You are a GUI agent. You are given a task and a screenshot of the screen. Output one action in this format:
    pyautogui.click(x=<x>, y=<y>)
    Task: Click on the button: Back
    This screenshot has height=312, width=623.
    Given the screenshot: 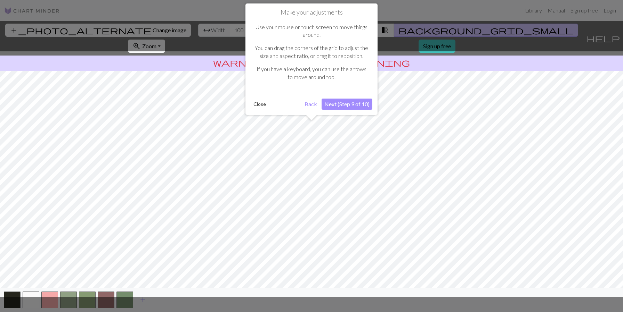 What is the action you would take?
    pyautogui.click(x=311, y=104)
    